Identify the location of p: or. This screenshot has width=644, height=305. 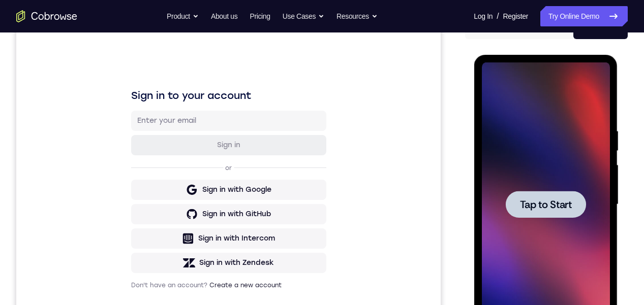
(212, 149).